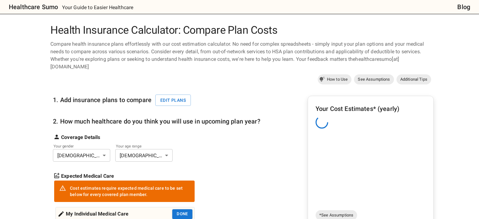 The image size is (479, 219). What do you see at coordinates (124, 100) in the screenshot?
I see `h6: 1. Add insurance plans to compare` at bounding box center [124, 100].